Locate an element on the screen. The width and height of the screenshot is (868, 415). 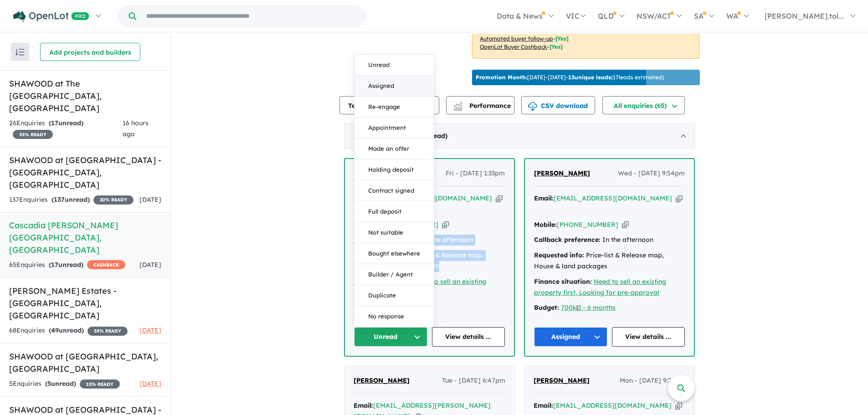
b: 13 unique leads is located at coordinates (590, 77).